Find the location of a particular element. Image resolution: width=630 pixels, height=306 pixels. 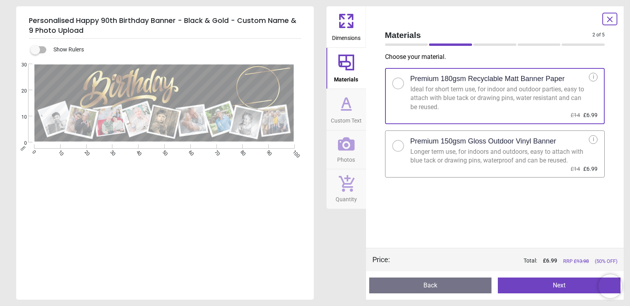

div: Total: is located at coordinates (510, 261).